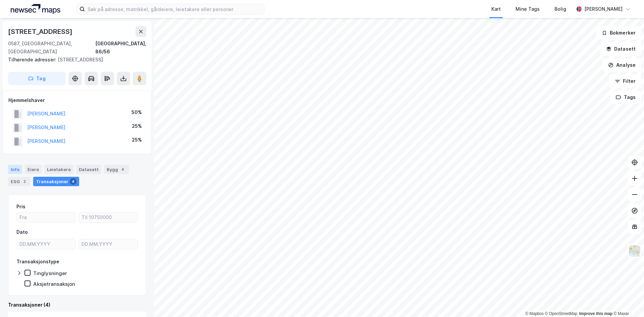  What do you see at coordinates (56, 181) in the screenshot?
I see `div: Transaksjoner` at bounding box center [56, 181].